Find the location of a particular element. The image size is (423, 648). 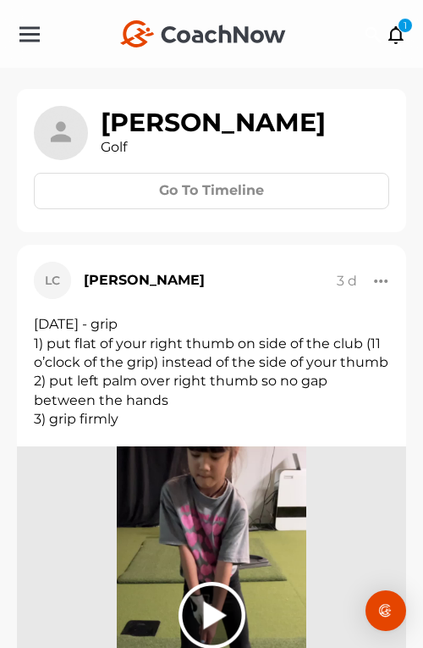

div: Open Intercom Messenger is located at coordinates (386, 611).